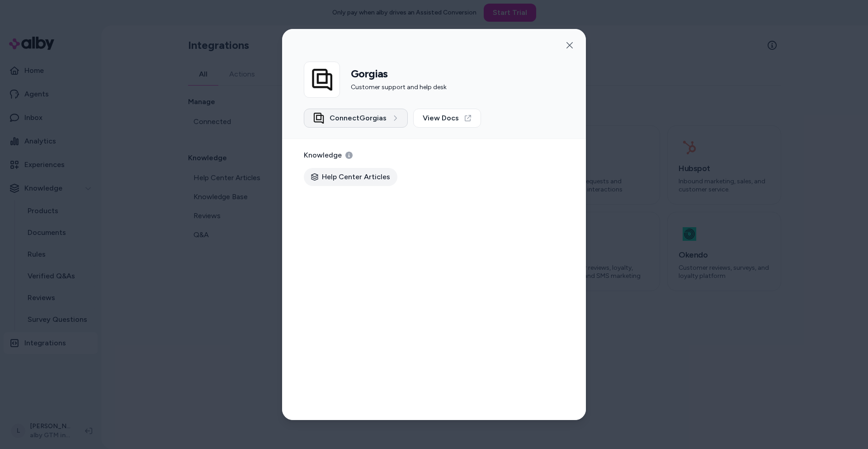 The image size is (868, 449). What do you see at coordinates (356, 177) in the screenshot?
I see `span: Help Center Articles` at bounding box center [356, 177].